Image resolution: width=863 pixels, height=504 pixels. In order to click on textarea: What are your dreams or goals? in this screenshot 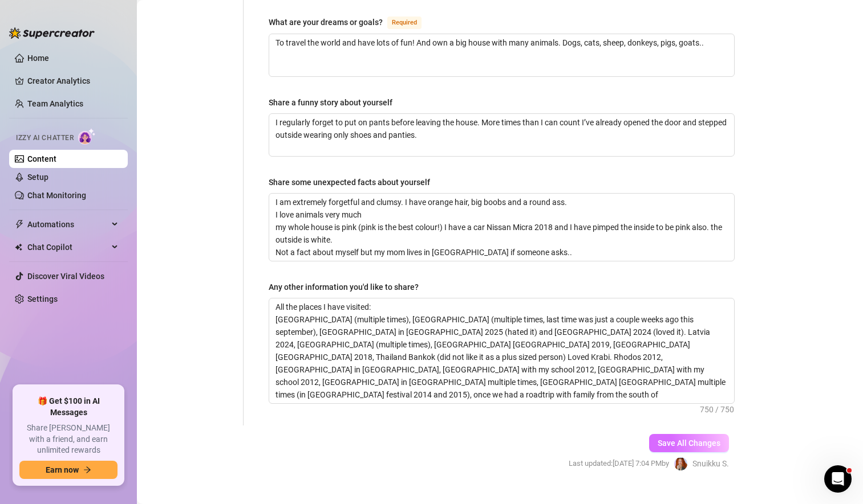, I will do `click(501, 55)`.